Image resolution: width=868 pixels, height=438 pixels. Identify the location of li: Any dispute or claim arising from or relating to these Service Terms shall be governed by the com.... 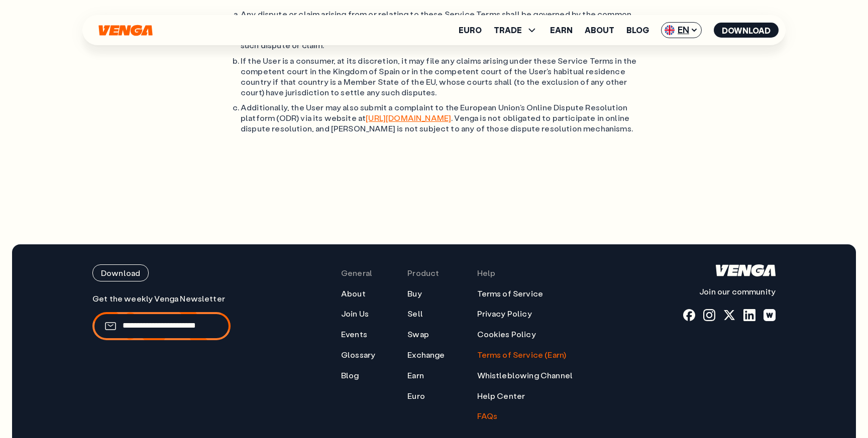
(445, 30).